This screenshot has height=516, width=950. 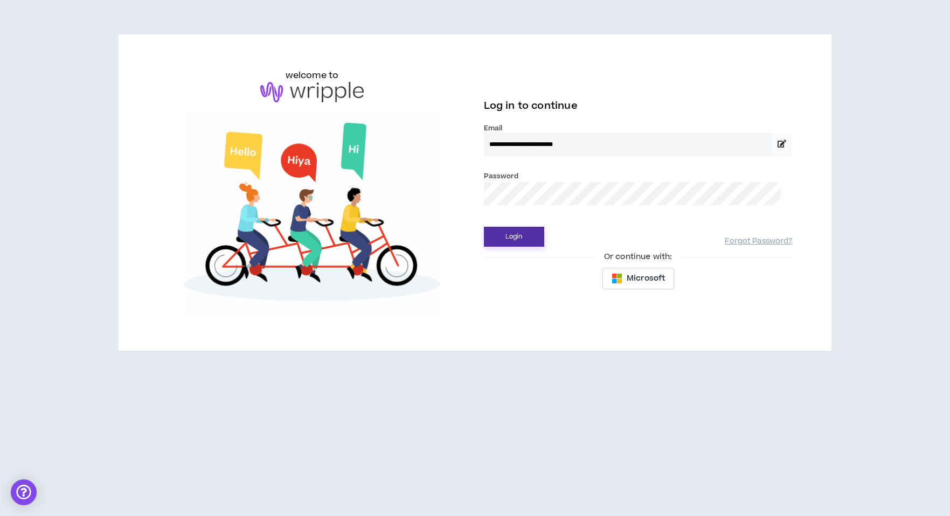 What do you see at coordinates (758, 241) in the screenshot?
I see `a: Forgot Password?` at bounding box center [758, 241].